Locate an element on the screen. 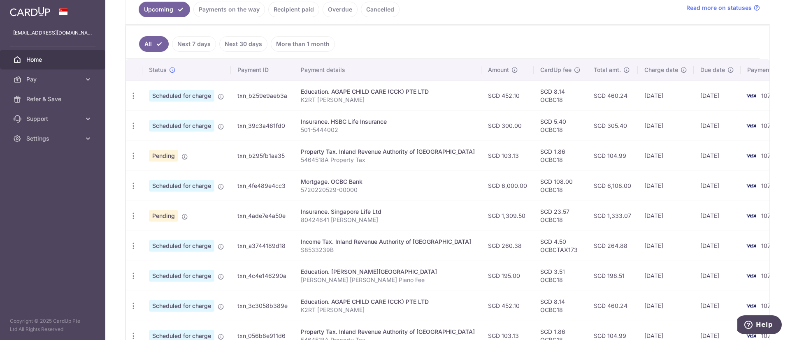 The image size is (790, 340). td: txn_4fe489e4cc3 is located at coordinates (263, 186).